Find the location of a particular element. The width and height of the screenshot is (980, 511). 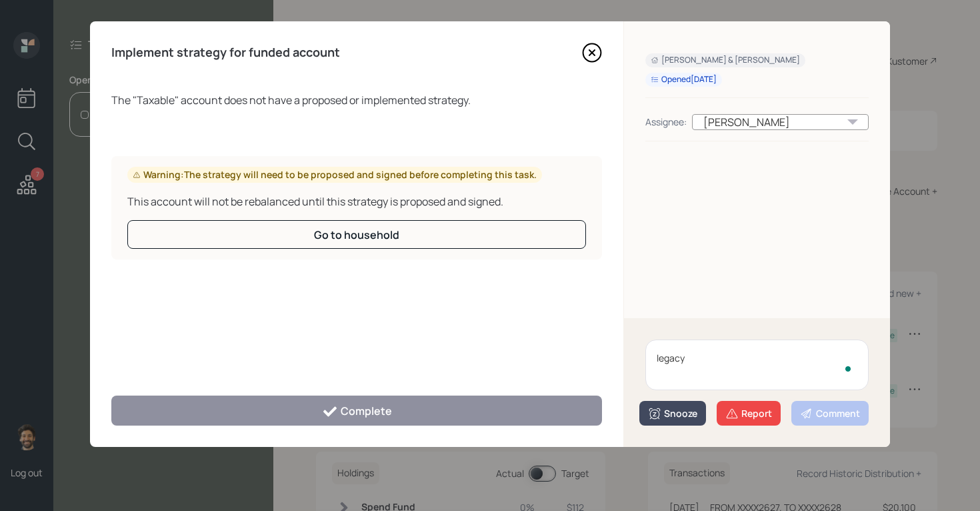

div: Go to household is located at coordinates (356, 235).